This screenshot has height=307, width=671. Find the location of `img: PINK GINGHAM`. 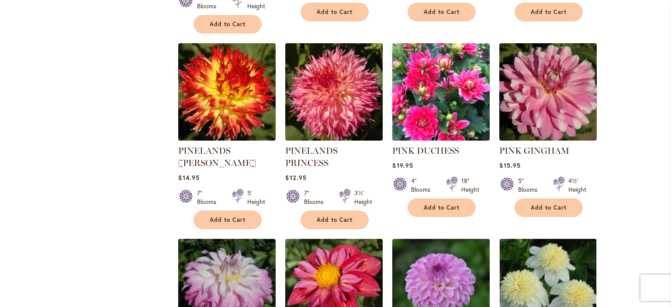

img: PINK GINGHAM is located at coordinates (548, 92).